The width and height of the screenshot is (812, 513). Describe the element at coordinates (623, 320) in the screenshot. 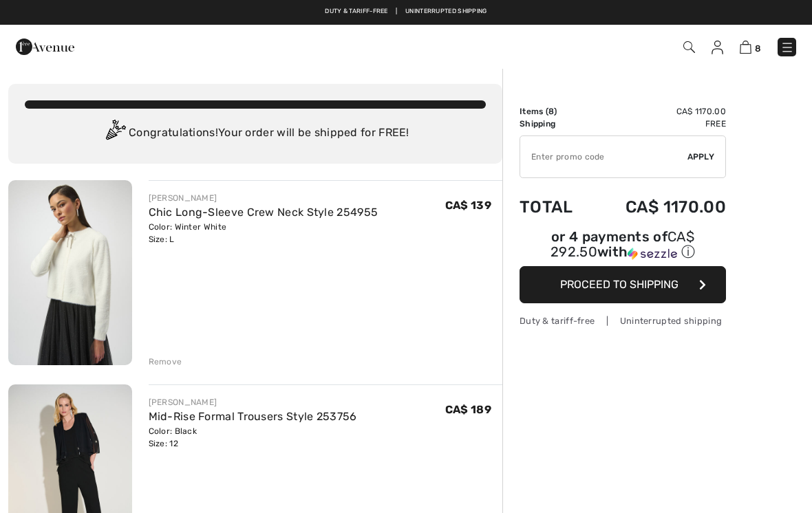

I see `div: Duty & tariff-free | Uninterrupted shipping` at that location.